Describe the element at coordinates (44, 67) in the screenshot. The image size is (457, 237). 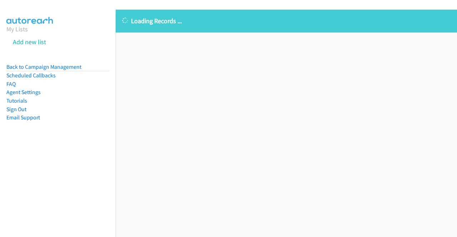
I see `a: Back to Campaign Management` at that location.